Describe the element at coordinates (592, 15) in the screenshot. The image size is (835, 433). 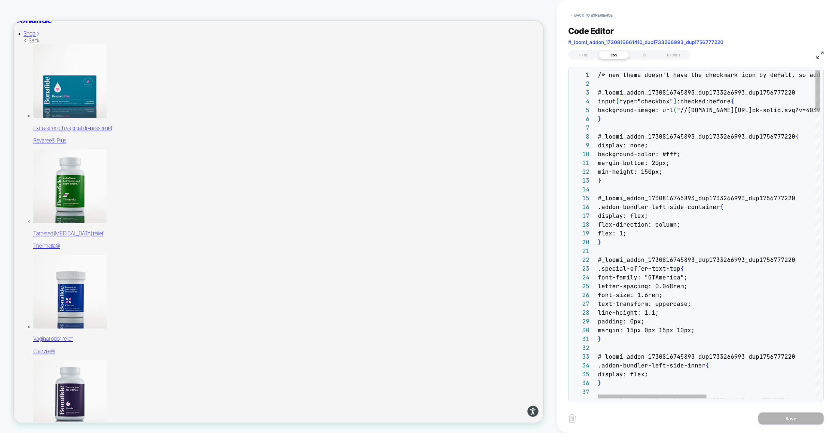
I see `button: < Back to experience` at that location.